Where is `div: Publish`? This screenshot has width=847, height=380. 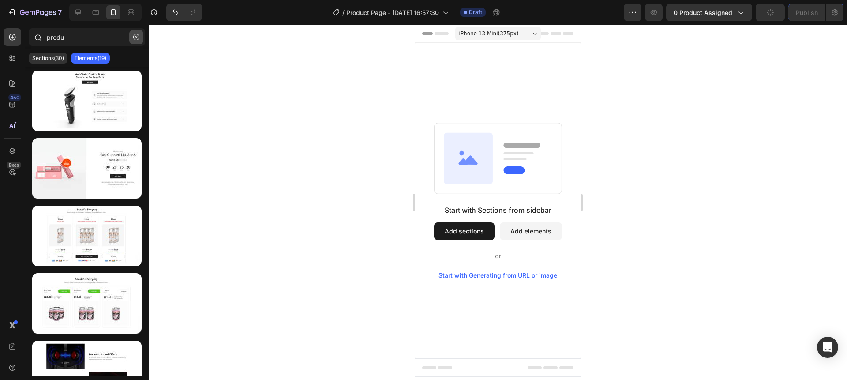 div: Publish is located at coordinates (807, 12).